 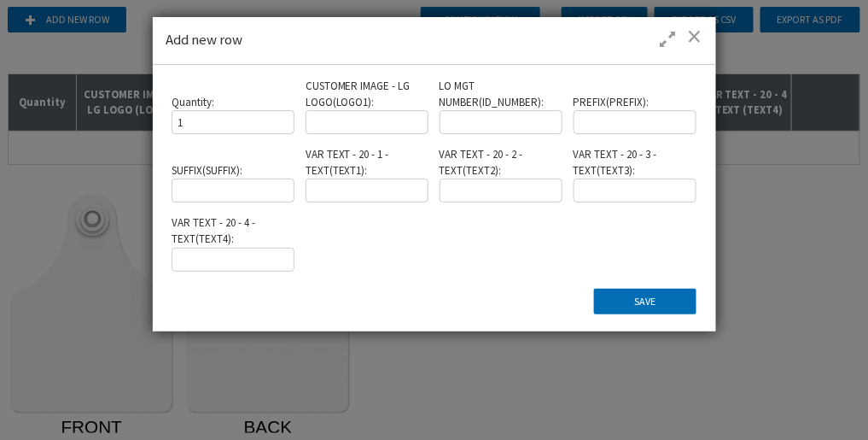 What do you see at coordinates (367, 106) in the screenshot?
I see `div: CUSTOMER IMAGE - LG LOGO ( LOGO1 ) :` at bounding box center [367, 106].